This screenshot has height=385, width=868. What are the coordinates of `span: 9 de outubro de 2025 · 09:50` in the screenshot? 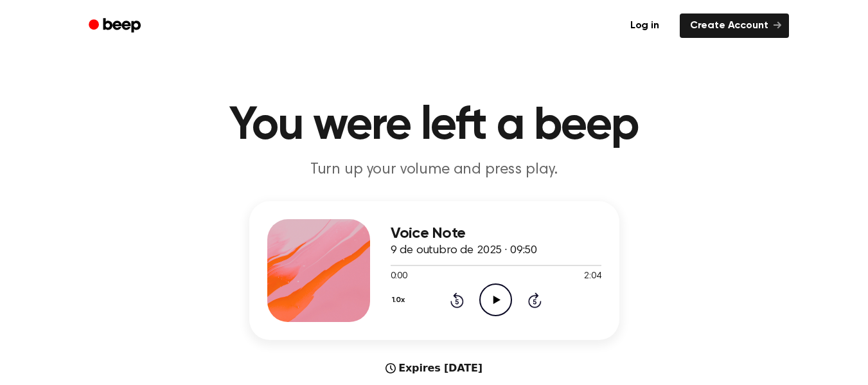 It's located at (464, 251).